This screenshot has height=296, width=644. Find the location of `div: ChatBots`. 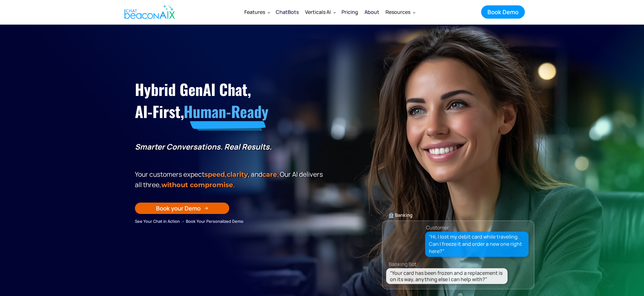

div: ChatBots is located at coordinates (288, 12).